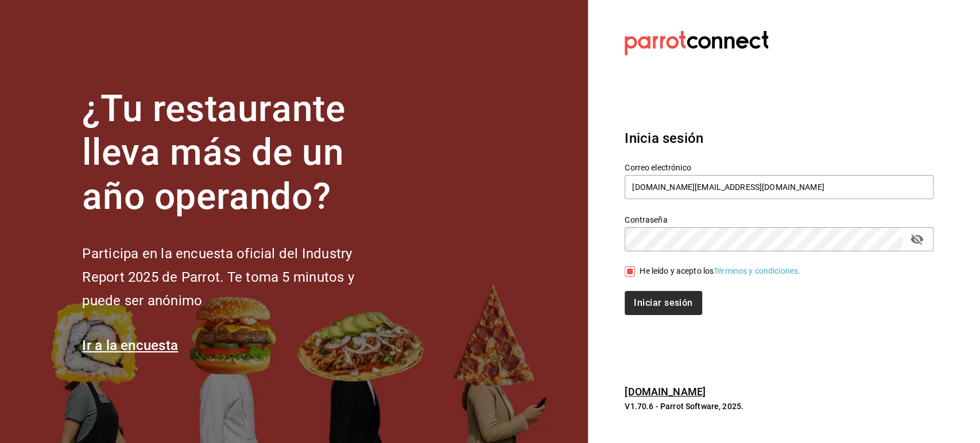 The height and width of the screenshot is (443, 980). What do you see at coordinates (237, 153) in the screenshot?
I see `h1: ¿Tu restaurante lleva más de un año operando?` at bounding box center [237, 153].